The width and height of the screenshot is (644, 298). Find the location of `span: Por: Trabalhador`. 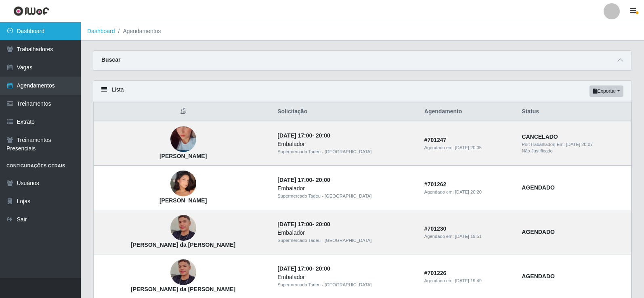

span: Por: Trabalhador is located at coordinates (537, 144).